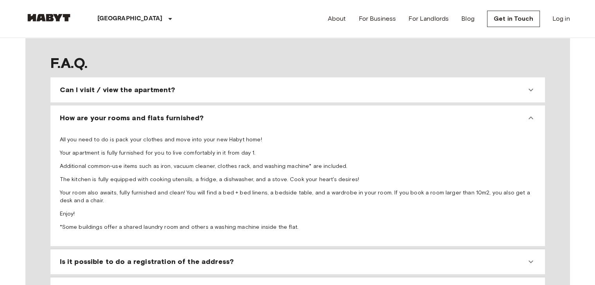 This screenshot has height=285, width=595. What do you see at coordinates (428, 19) in the screenshot?
I see `a: For Landlords` at bounding box center [428, 19].